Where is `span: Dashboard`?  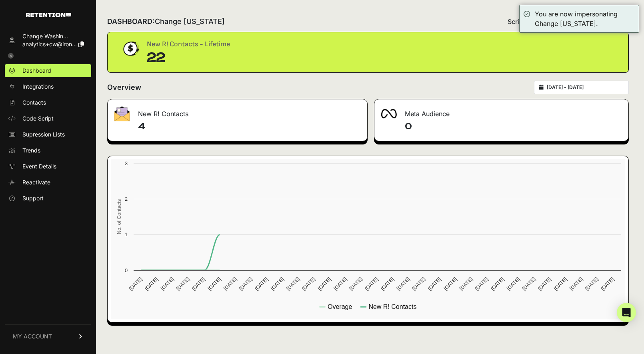 span: Dashboard is located at coordinates (37, 71).